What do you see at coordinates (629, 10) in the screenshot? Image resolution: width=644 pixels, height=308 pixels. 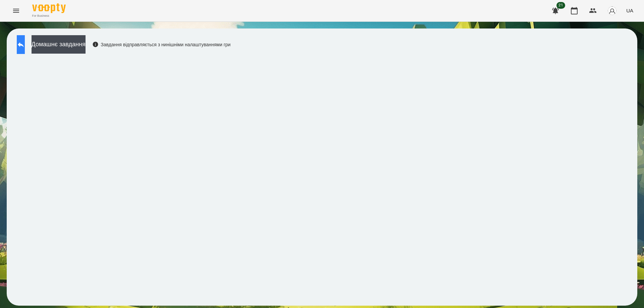 I see `span: UA` at bounding box center [629, 10].